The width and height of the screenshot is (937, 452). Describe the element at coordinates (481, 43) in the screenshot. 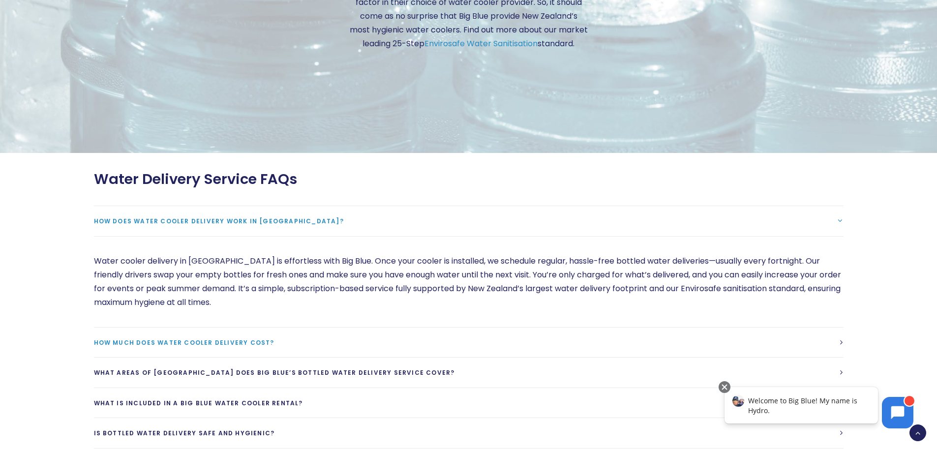

I see `a: Envirosafe Water Sanitisation` at that location.